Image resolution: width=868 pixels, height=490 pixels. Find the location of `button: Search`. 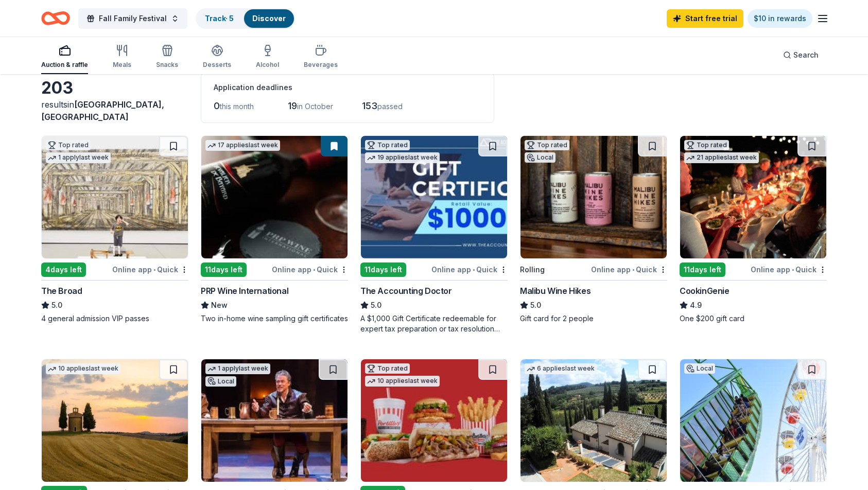

button: Search is located at coordinates (800, 55).